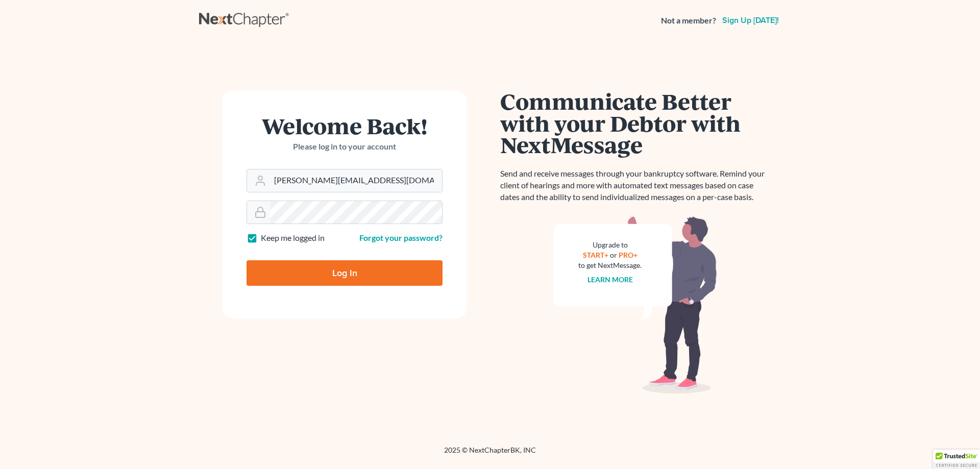 This screenshot has width=980, height=469. I want to click on div: TrustedSite Certified, so click(956, 459).